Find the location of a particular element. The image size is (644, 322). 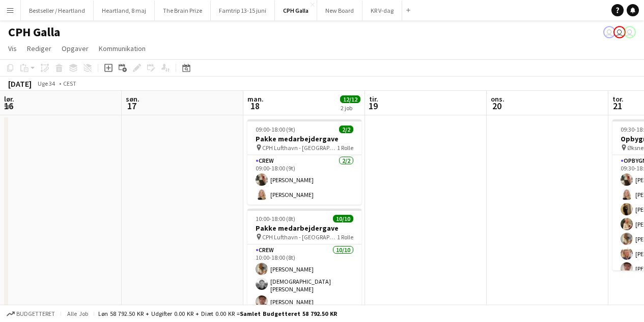

span: Kommunikation is located at coordinates (122, 48).